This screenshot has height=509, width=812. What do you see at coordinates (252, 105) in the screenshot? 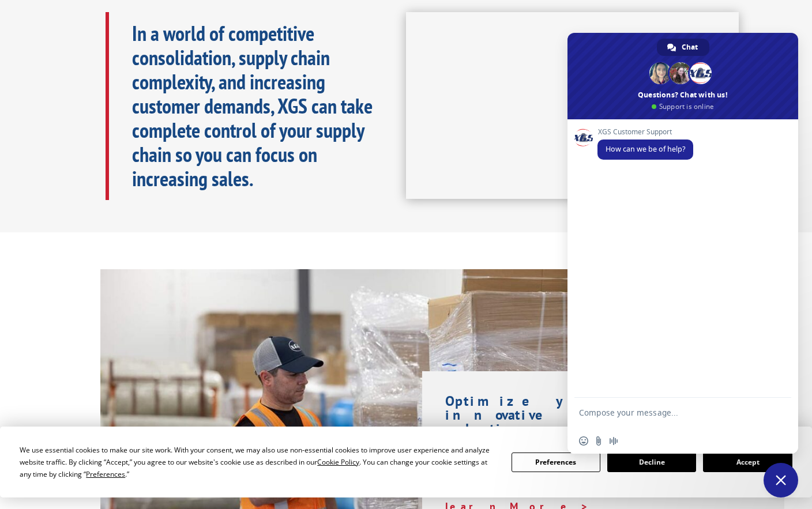
I see `b: In a world of competitive consolidation, supply chain complexity, and increasing customer demands...` at bounding box center [252, 105].